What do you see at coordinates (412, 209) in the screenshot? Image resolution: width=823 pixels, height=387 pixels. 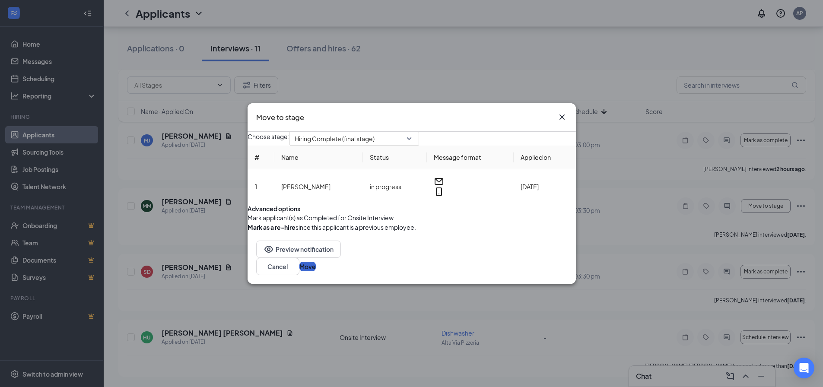 I see `div: Advanced options` at bounding box center [412, 209].